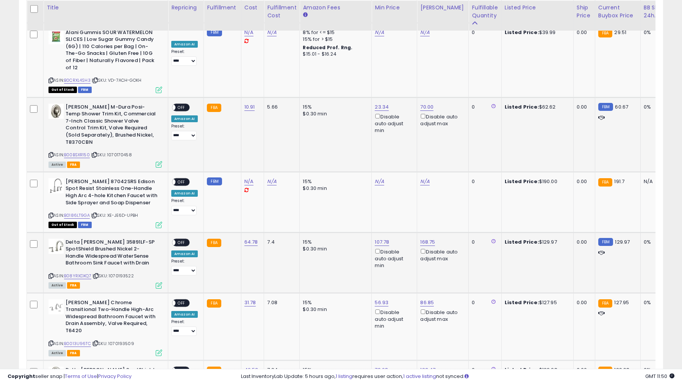 This screenshot has height=384, width=682. I want to click on a: 1 active listing, so click(419, 377).